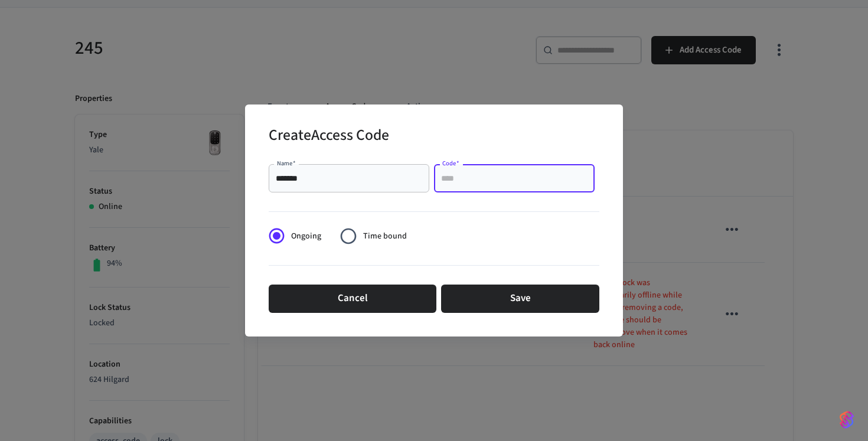  Describe the element at coordinates (329, 136) in the screenshot. I see `h2: Create Access Code` at that location.